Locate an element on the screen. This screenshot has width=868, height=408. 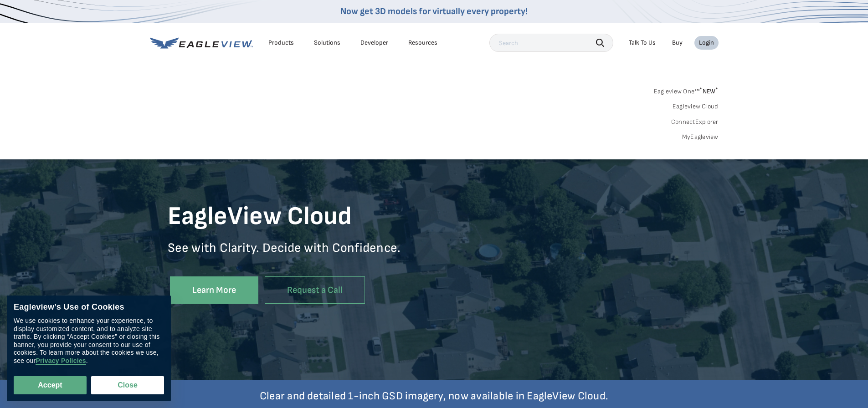
a: Learn More is located at coordinates (214, 290).